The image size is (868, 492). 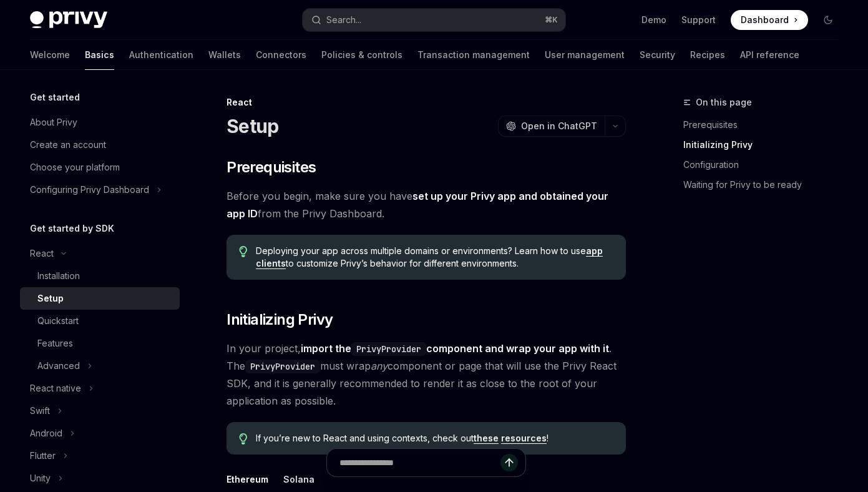 I want to click on div: Advanced, so click(x=59, y=366).